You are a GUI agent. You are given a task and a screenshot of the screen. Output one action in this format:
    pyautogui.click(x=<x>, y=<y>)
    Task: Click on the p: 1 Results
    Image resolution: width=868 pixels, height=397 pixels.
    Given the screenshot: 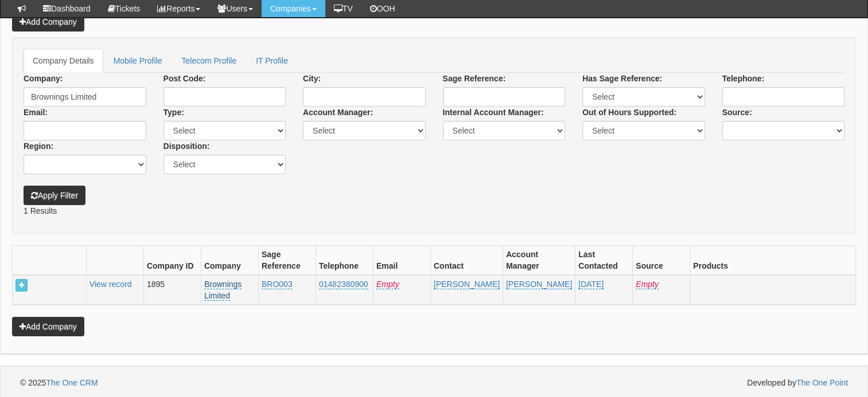 What is the action you would take?
    pyautogui.click(x=434, y=211)
    